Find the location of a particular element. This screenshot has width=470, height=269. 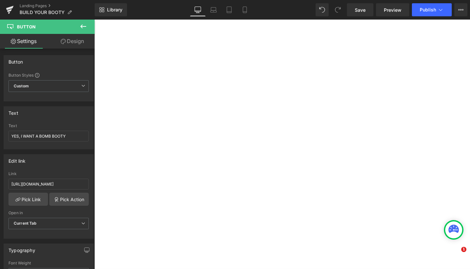

div: Button is located at coordinates (16, 60).